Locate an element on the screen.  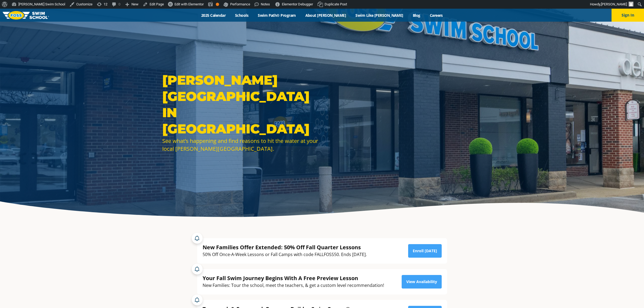
a: Careers is located at coordinates (436, 15).